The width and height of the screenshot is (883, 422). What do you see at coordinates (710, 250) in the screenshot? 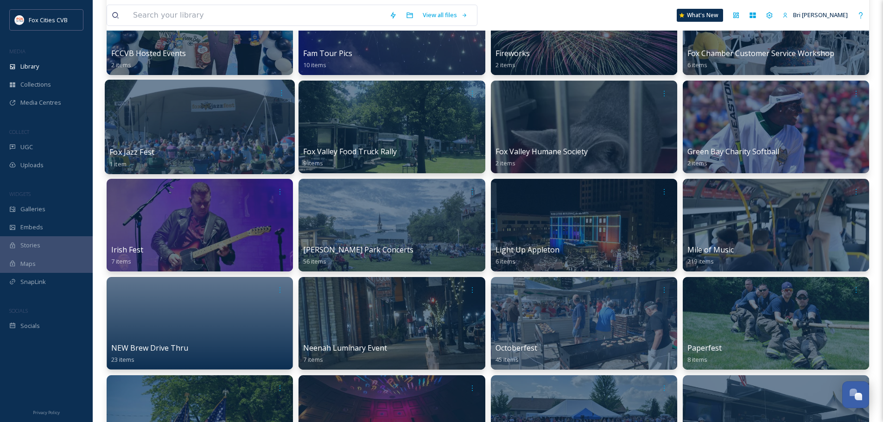
I see `span: Mile of Music` at bounding box center [710, 250].